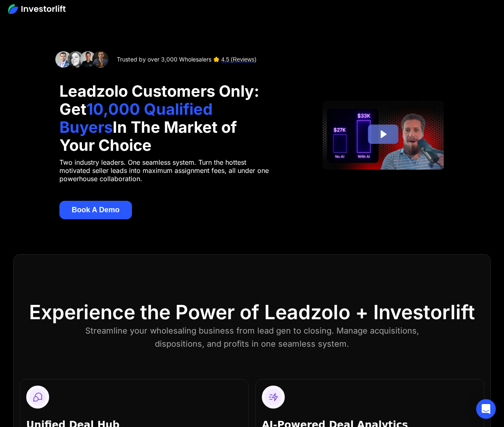 The height and width of the screenshot is (427, 504). I want to click on button: Book A Demo, so click(95, 210).